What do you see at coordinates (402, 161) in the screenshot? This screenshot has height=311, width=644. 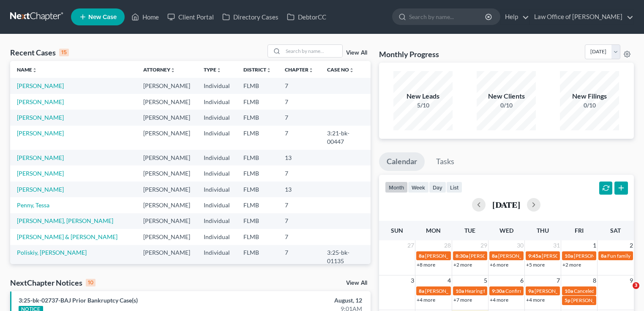 I see `a: Calendar` at bounding box center [402, 161].